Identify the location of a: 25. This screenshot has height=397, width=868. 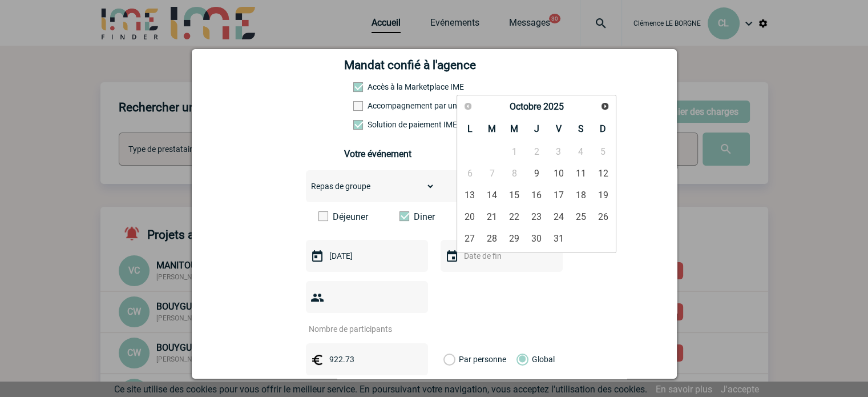
(580, 217).